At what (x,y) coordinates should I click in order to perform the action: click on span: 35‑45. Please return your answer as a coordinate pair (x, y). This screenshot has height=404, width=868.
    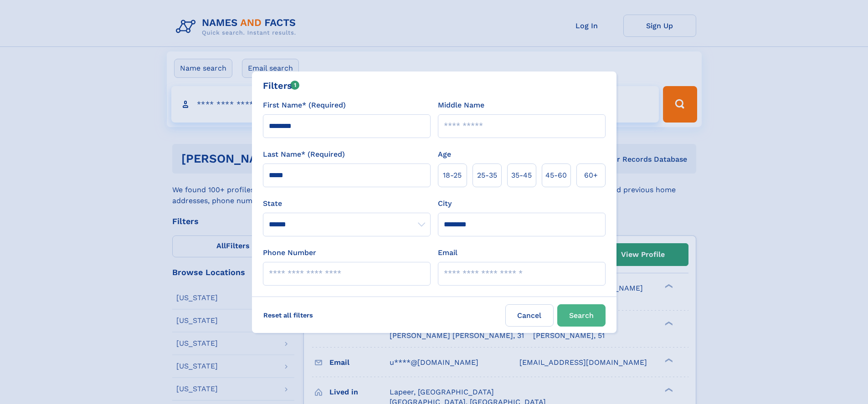
    Looking at the image, I should click on (521, 175).